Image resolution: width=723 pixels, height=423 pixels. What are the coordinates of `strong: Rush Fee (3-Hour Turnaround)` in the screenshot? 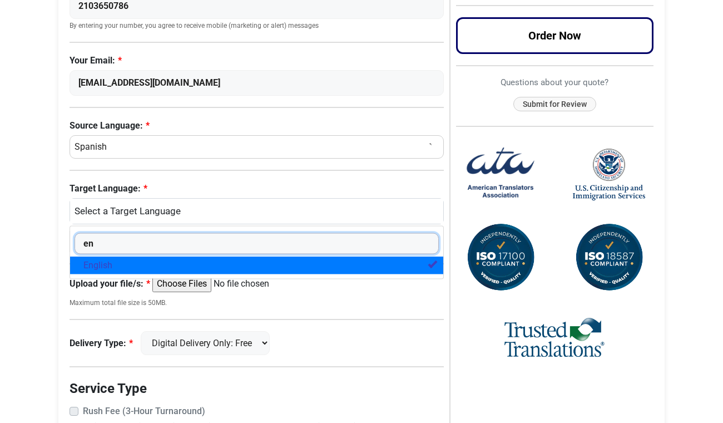 It's located at (144, 411).